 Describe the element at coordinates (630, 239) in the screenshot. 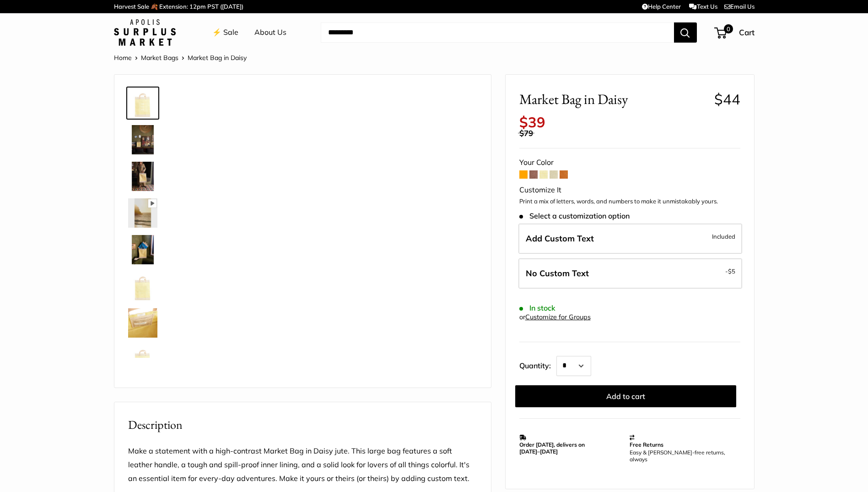

I see `label: Add Custom Text` at that location.